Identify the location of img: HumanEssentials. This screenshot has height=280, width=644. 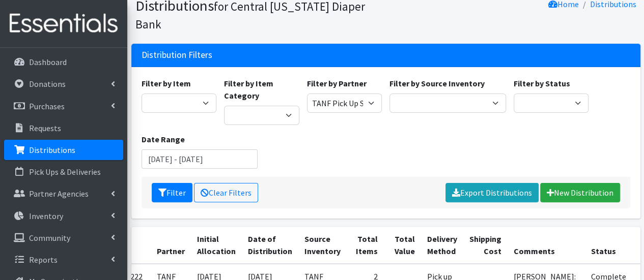
(64, 23).